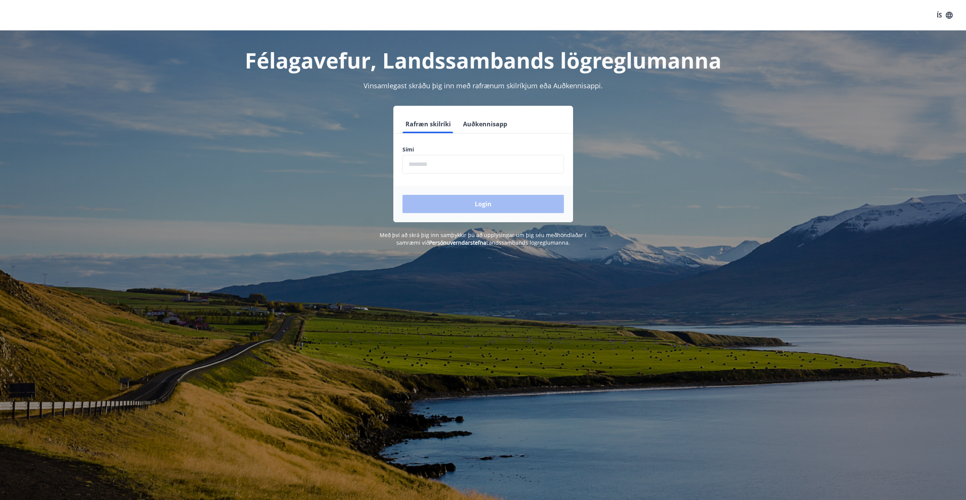  What do you see at coordinates (457, 242) in the screenshot?
I see `a: Persónuverndarstefna` at bounding box center [457, 242].